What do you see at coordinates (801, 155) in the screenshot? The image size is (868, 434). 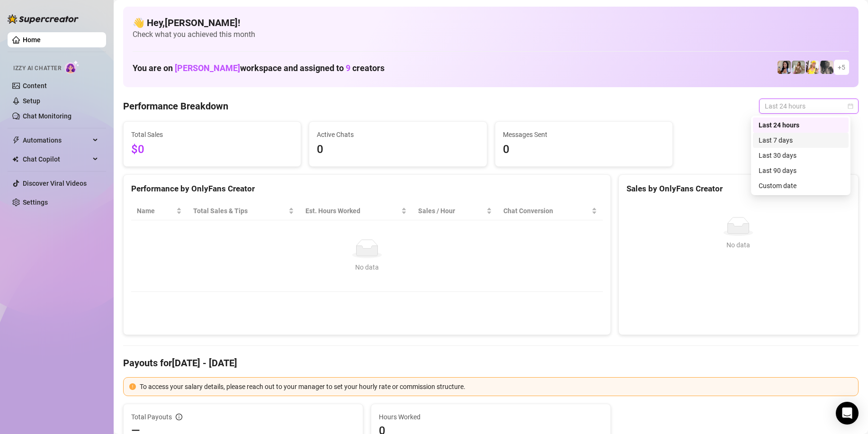 I see `div: Last 30 days` at bounding box center [801, 155].